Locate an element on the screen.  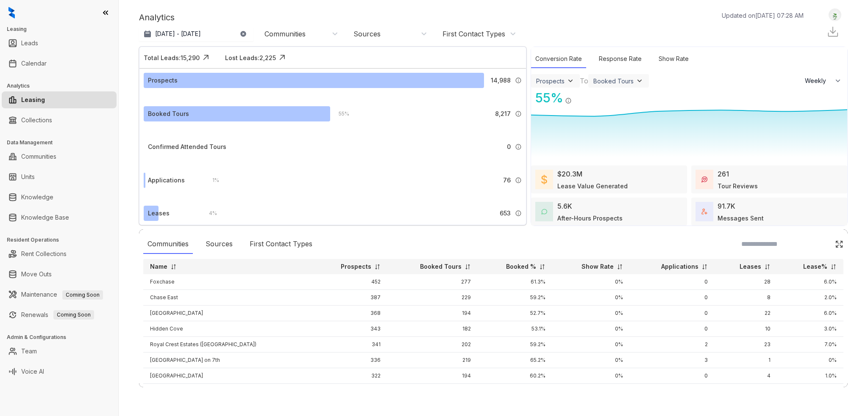
img: SearchIcon is located at coordinates (820, 244).